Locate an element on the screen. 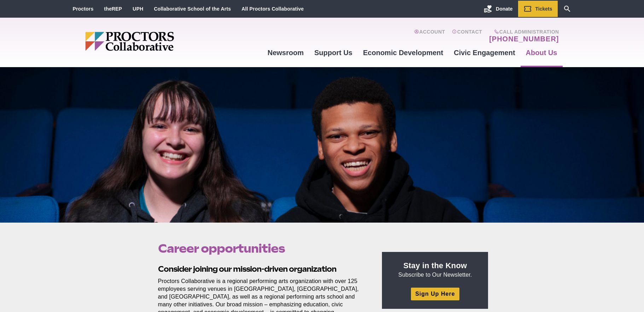 This screenshot has width=644, height=312. span: Call Administration is located at coordinates (523, 32).